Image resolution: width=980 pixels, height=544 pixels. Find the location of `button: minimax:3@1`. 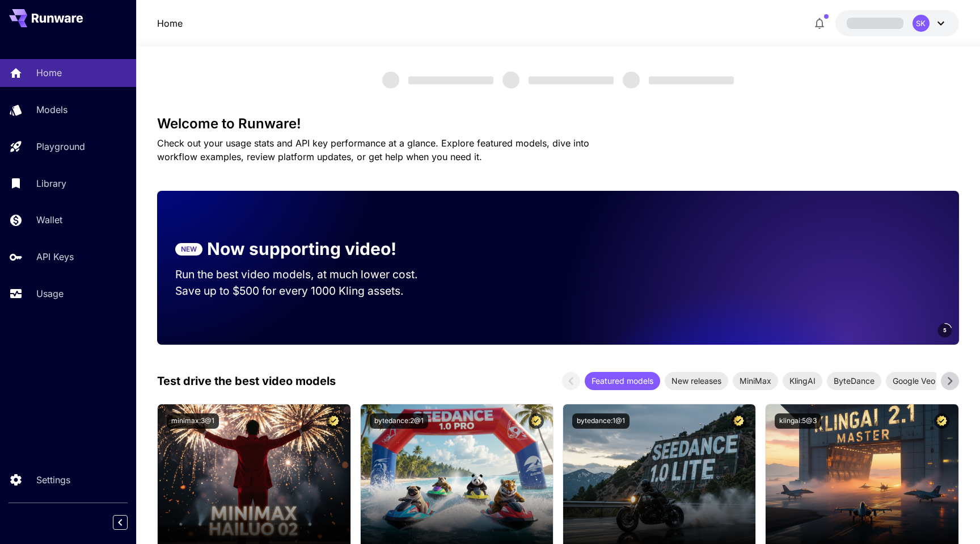

button: minimax:3@1 is located at coordinates (193, 420).